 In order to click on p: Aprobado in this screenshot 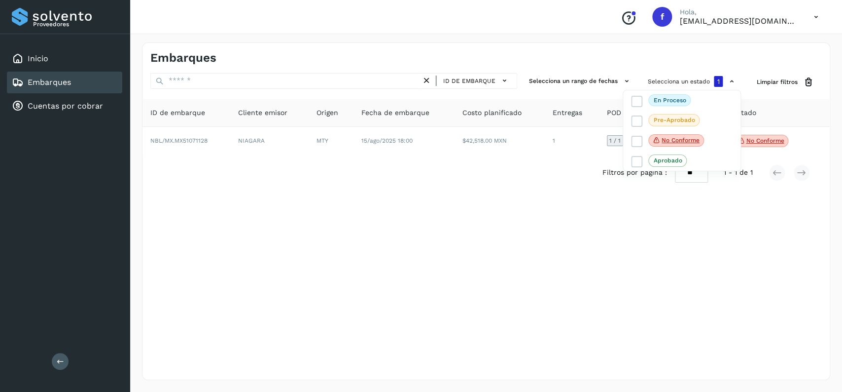, I will do `click(668, 160)`.